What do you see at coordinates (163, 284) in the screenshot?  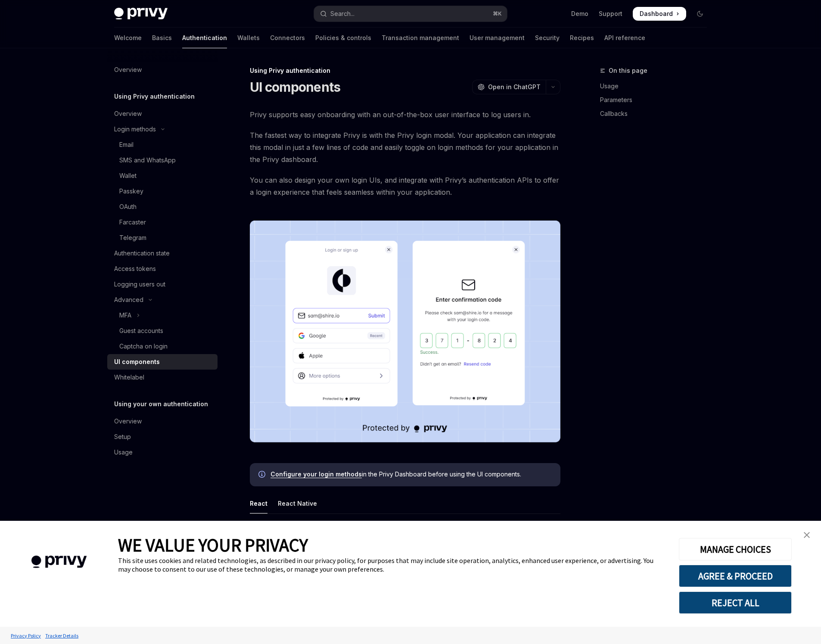 I see `a: Logging users out` at bounding box center [163, 284].